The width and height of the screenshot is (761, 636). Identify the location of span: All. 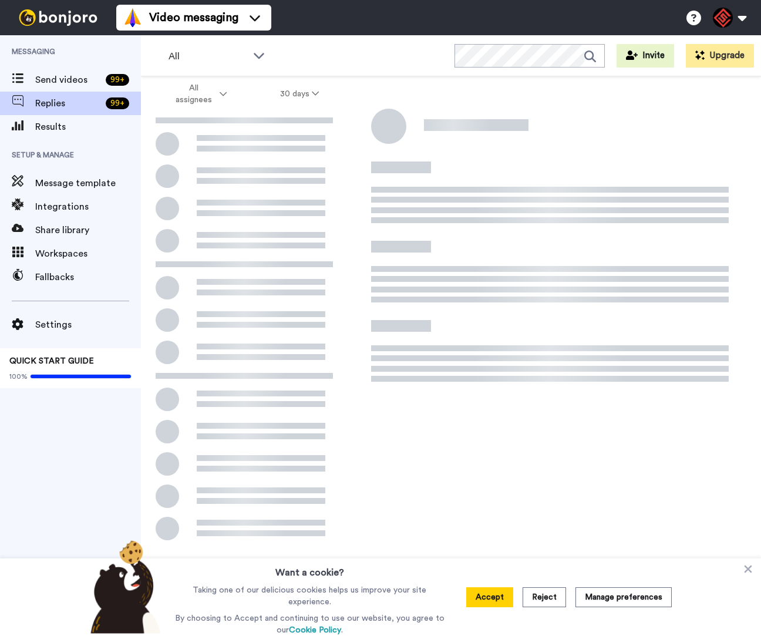
(208, 56).